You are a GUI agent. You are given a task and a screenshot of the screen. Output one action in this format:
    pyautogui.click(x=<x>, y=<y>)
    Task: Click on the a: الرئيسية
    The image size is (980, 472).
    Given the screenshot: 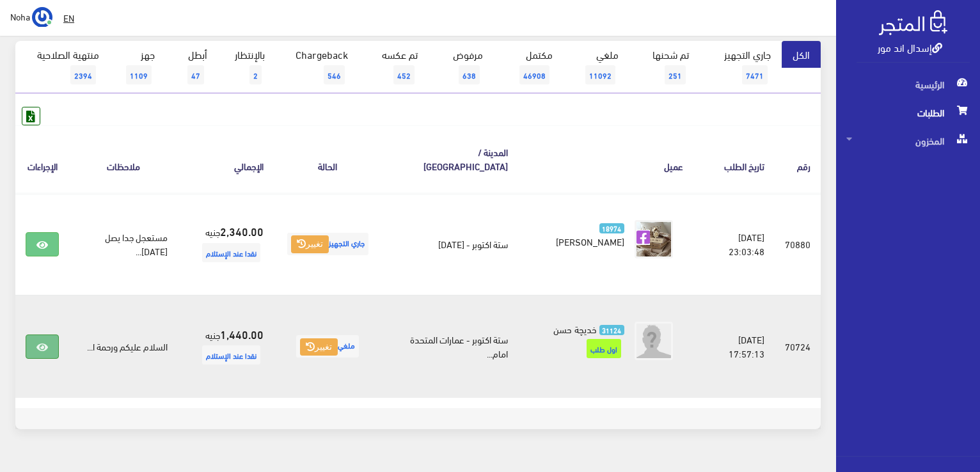 What is the action you would take?
    pyautogui.click(x=908, y=84)
    